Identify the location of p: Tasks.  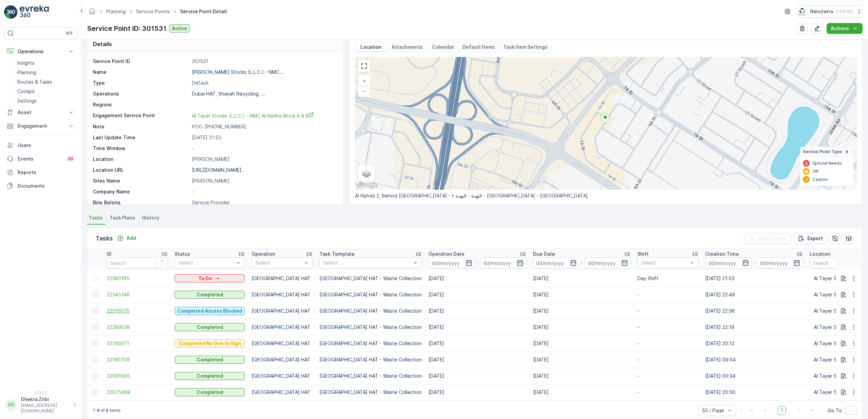
(104, 238).